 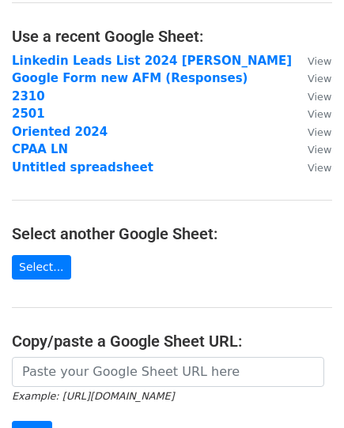 I want to click on h4: Select another Google Sheet:, so click(x=171, y=234).